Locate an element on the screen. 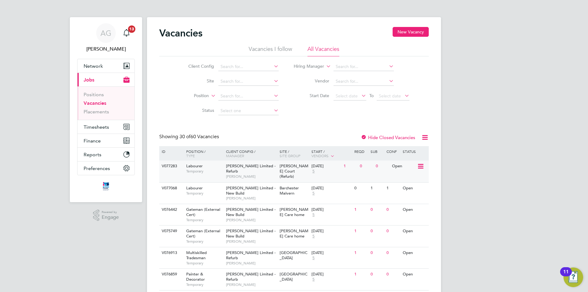 This screenshot has height=292, width=588. span: Gateman (External Cert) is located at coordinates (203, 233).